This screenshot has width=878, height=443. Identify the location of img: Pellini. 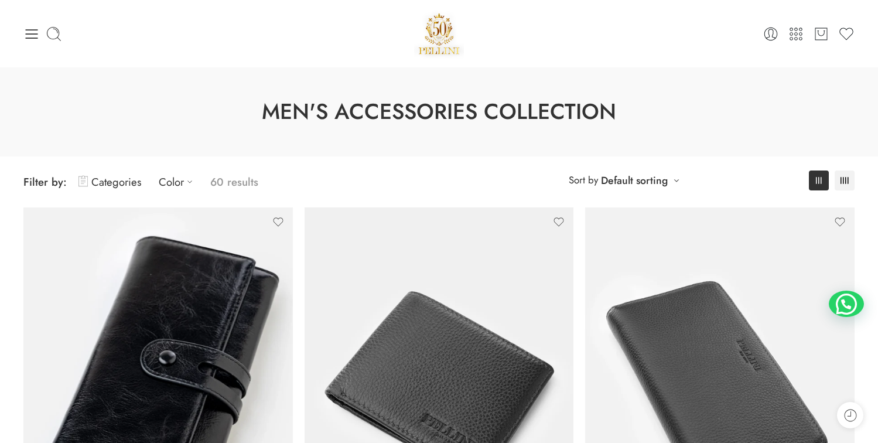
(439, 33).